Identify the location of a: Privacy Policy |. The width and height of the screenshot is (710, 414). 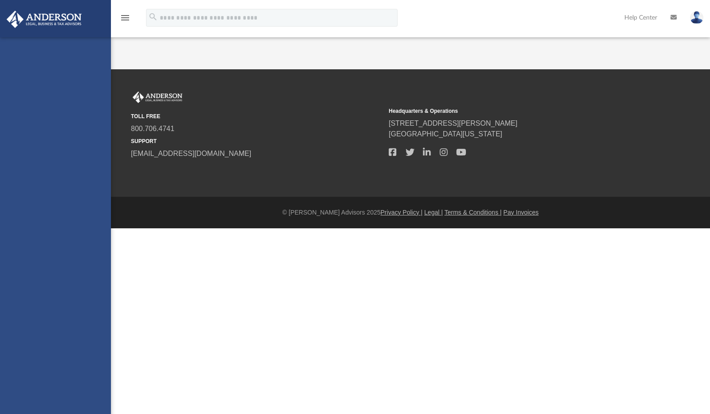
(402, 212).